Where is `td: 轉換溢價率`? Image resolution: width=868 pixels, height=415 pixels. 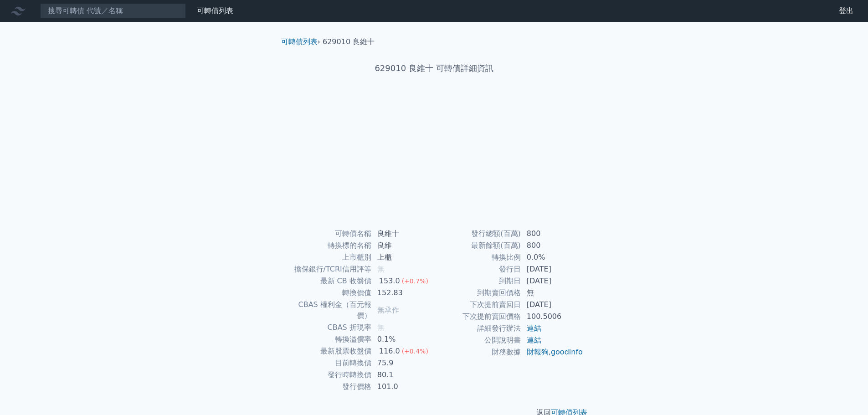
td: 轉換溢價率 is located at coordinates (328, 339).